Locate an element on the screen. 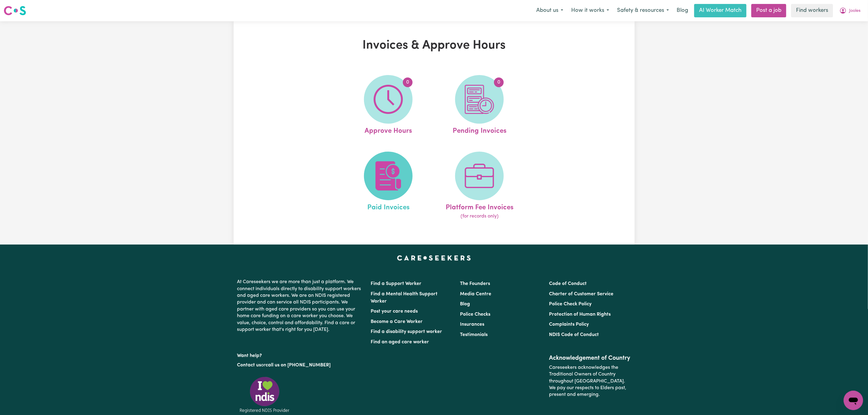 The image size is (868, 415). span: Paid Invoices is located at coordinates (388, 206).